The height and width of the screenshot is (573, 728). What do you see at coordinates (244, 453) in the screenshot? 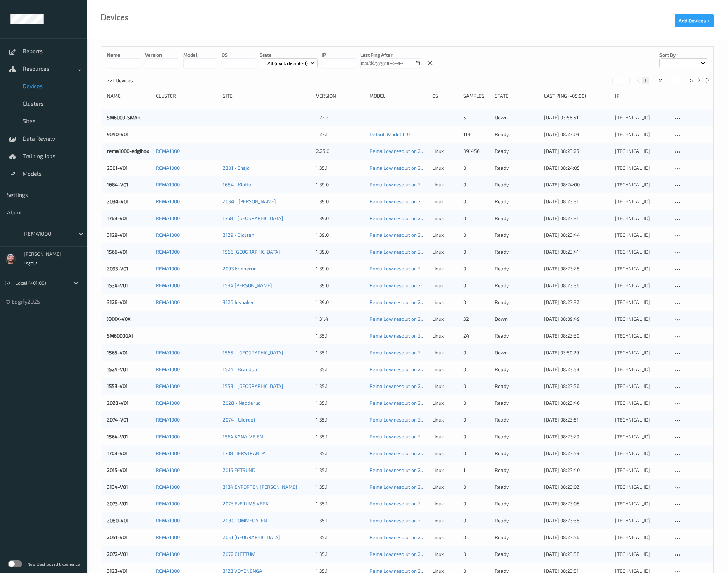
I see `a: 1708 LIERSTRANDA` at bounding box center [244, 453].